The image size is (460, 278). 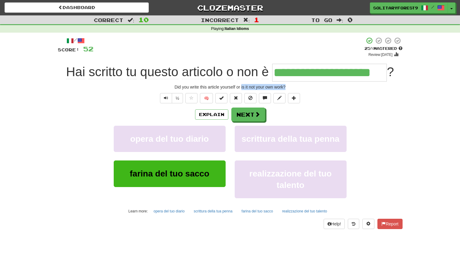 I want to click on span: tu, so click(x=131, y=72).